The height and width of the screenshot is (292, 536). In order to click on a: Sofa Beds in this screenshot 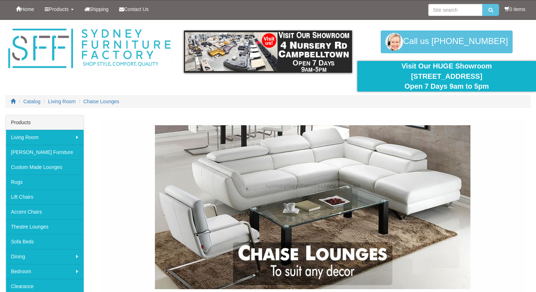, I will do `click(45, 241)`.